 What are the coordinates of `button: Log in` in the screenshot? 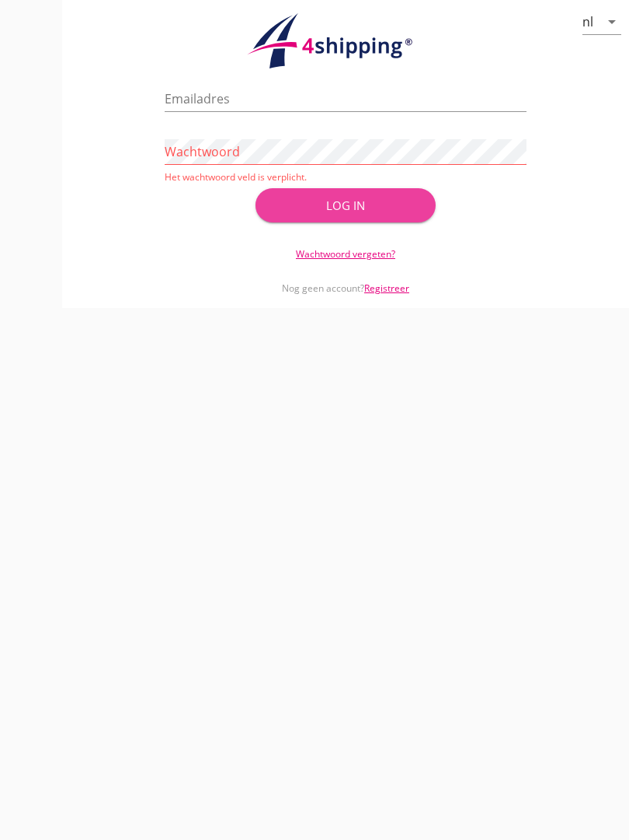 It's located at (346, 205).